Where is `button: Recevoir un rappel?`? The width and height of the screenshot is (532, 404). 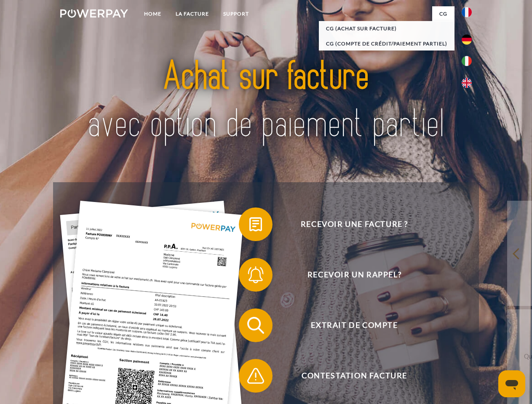
button: Recevoir un rappel? is located at coordinates (348, 275).